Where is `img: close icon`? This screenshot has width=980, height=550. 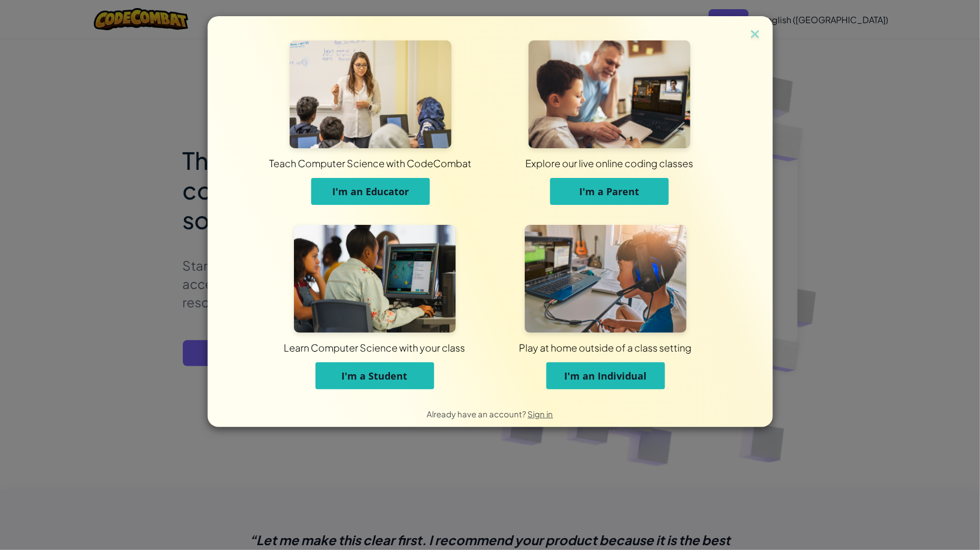
img: close icon is located at coordinates (755, 35).